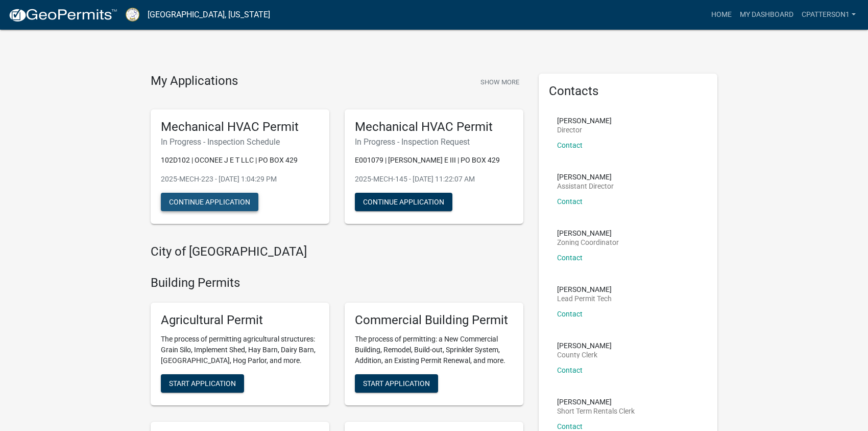 Image resolution: width=868 pixels, height=431 pixels. What do you see at coordinates (500, 82) in the screenshot?
I see `button: Show More` at bounding box center [500, 82].